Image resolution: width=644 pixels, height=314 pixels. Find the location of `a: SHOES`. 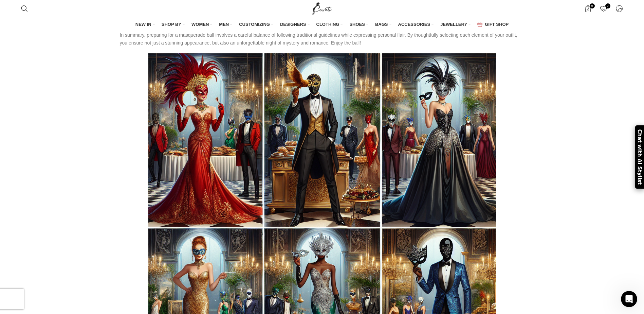

a: SHOES is located at coordinates (359, 25).